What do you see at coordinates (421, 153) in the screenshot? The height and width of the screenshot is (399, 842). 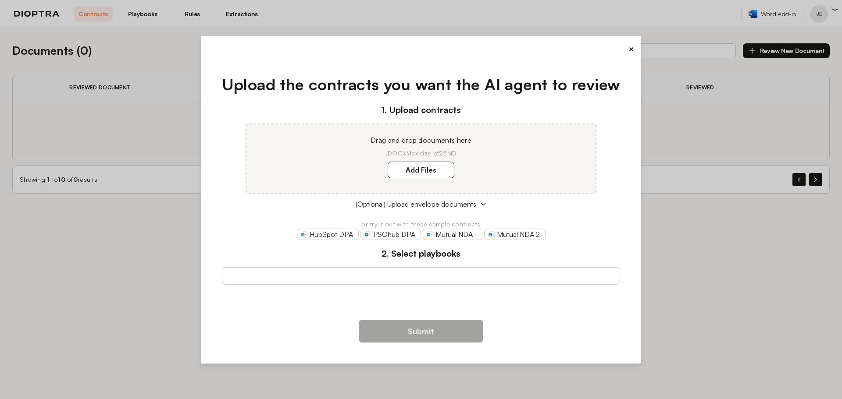 I see `p: .DOCX Max size of 25MB` at bounding box center [421, 153].